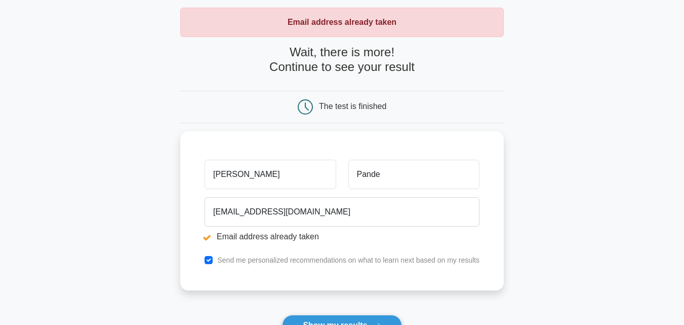 This screenshot has height=325, width=684. What do you see at coordinates (348, 260) in the screenshot?
I see `label: Send me personalized recommendations on what to learn next based on my results` at bounding box center [348, 260].